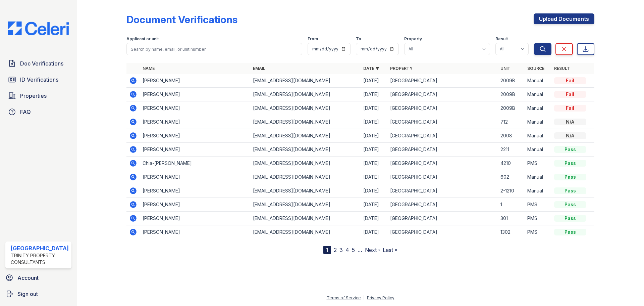 Image resolution: width=644 pixels, height=306 pixels. Describe the element at coordinates (259, 68) in the screenshot. I see `a: Email` at that location.